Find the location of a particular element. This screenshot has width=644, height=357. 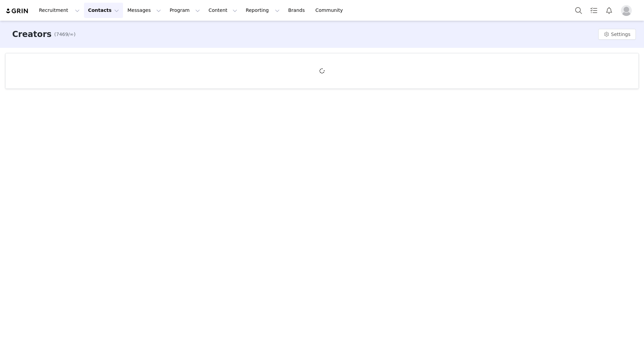

button: Reporting is located at coordinates (263, 10).